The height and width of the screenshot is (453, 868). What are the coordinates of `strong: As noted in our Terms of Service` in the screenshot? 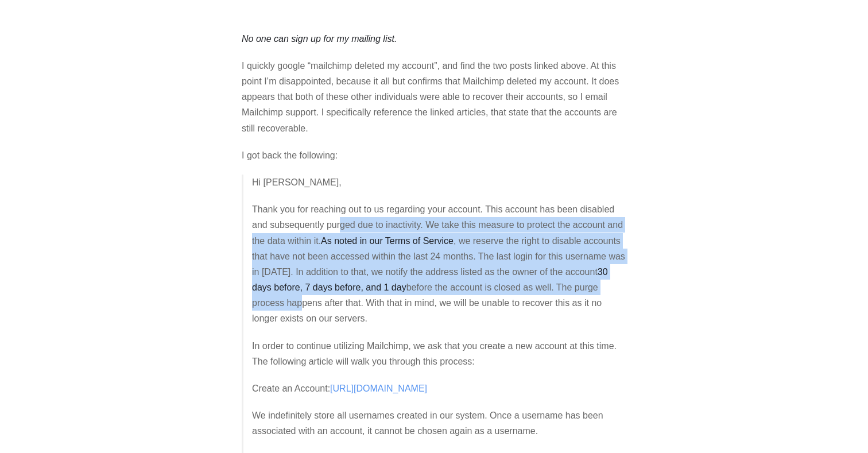 It's located at (387, 241).